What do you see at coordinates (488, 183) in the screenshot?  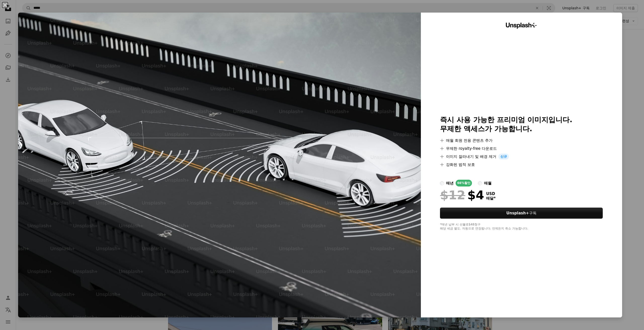 I see `div: 매월` at bounding box center [488, 183].